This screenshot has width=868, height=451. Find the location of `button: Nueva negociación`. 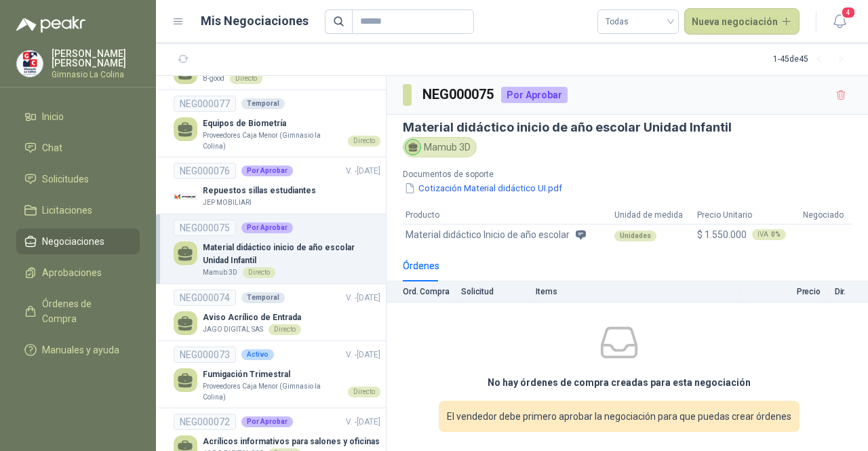

button: Nueva negociación is located at coordinates (742, 22).